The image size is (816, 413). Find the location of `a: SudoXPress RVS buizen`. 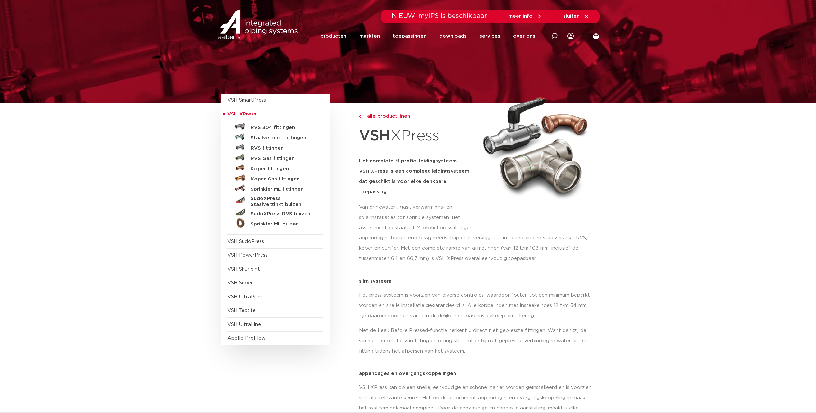

a: SudoXPress RVS buizen is located at coordinates (275, 213).